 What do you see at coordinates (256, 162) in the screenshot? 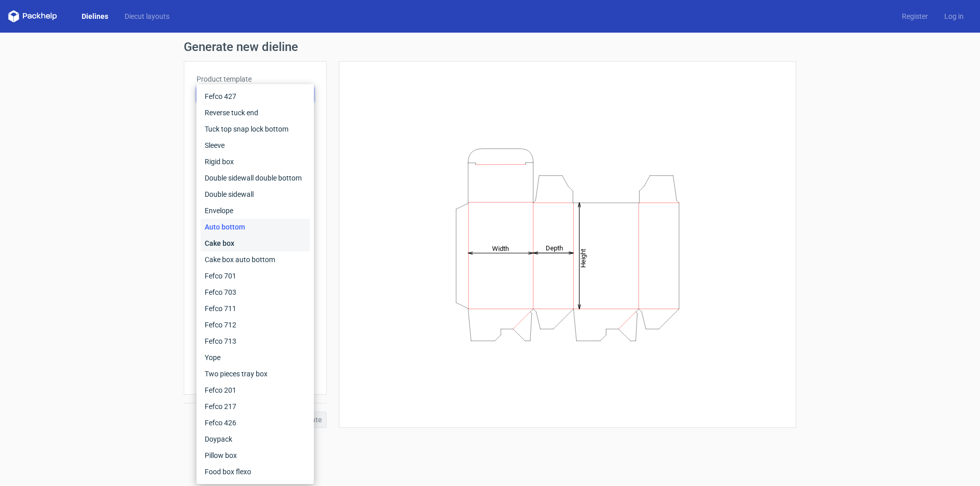
I see `div: Rigid box` at bounding box center [256, 162].